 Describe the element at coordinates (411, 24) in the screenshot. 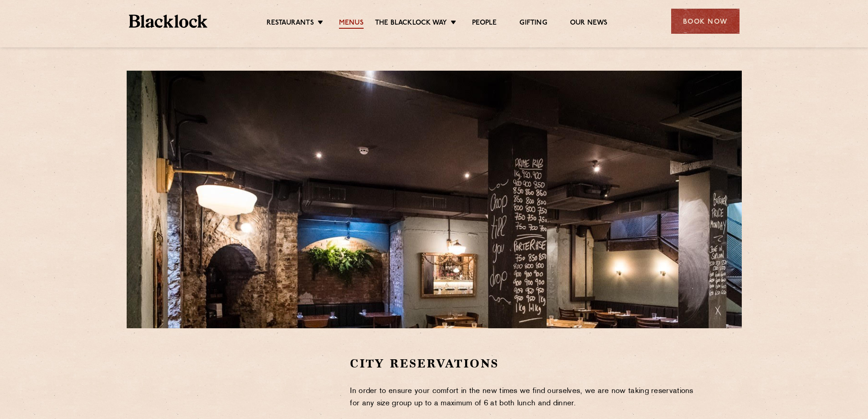

I see `a: The Blacklock Way` at that location.